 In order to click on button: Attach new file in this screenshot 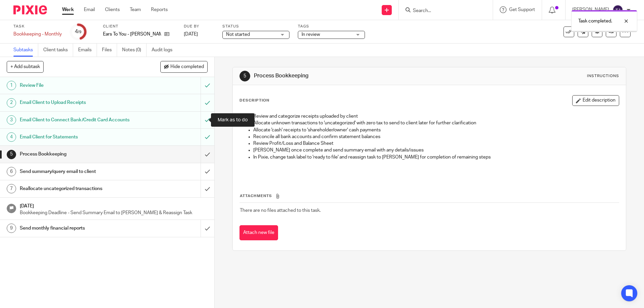, I will do `click(259, 233)`.